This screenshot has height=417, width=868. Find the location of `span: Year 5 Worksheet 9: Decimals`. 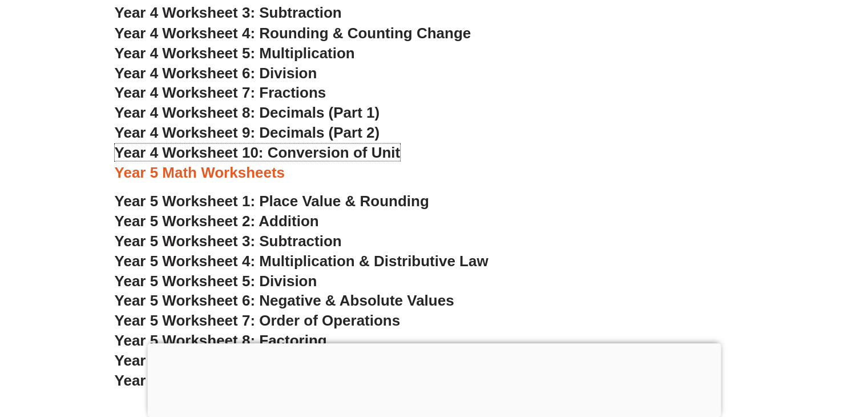

span: Year 5 Worksheet 9: Decimals is located at coordinates (220, 360).